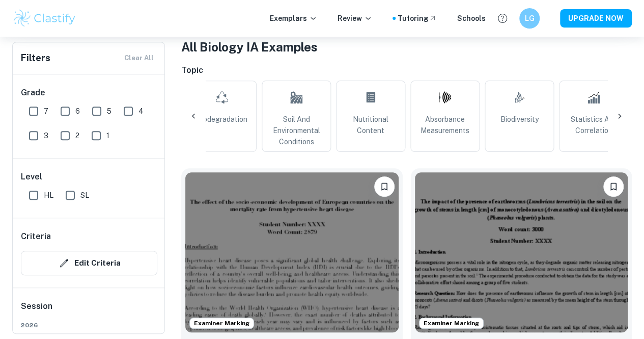 The width and height of the screenshot is (644, 339). I want to click on span: Soil and Environmental Conditions, so click(296, 130).